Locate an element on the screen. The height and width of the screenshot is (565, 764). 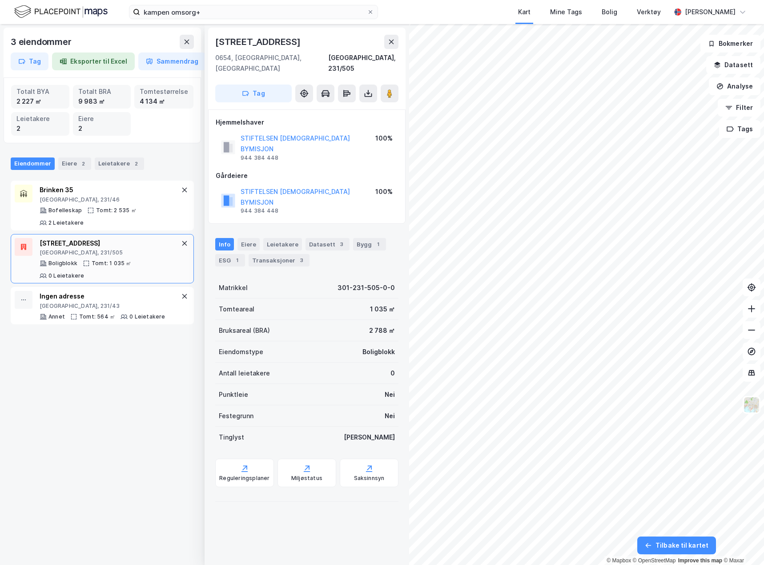
input: Søk på adresse, matrikkel, gårdeiere, leietakere eller personer is located at coordinates (253, 12).